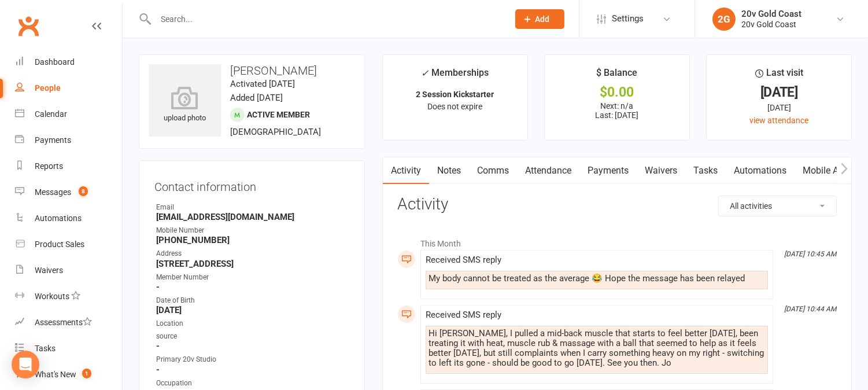 Image resolution: width=868 pixels, height=390 pixels. Describe the element at coordinates (60, 244) in the screenshot. I see `div: Product Sales` at that location.